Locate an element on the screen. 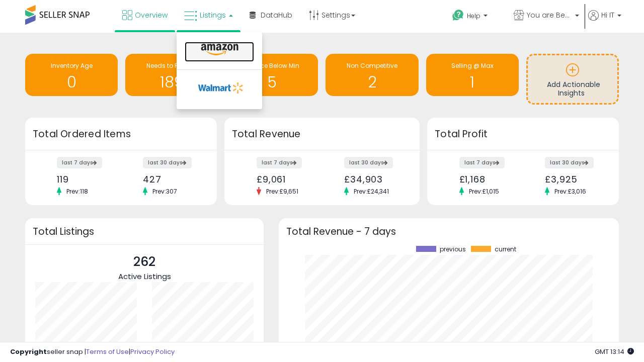 The height and width of the screenshot is (362, 644). div: £9,061 is located at coordinates (285, 179).